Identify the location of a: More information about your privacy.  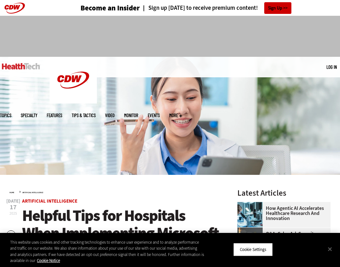
(48, 261).